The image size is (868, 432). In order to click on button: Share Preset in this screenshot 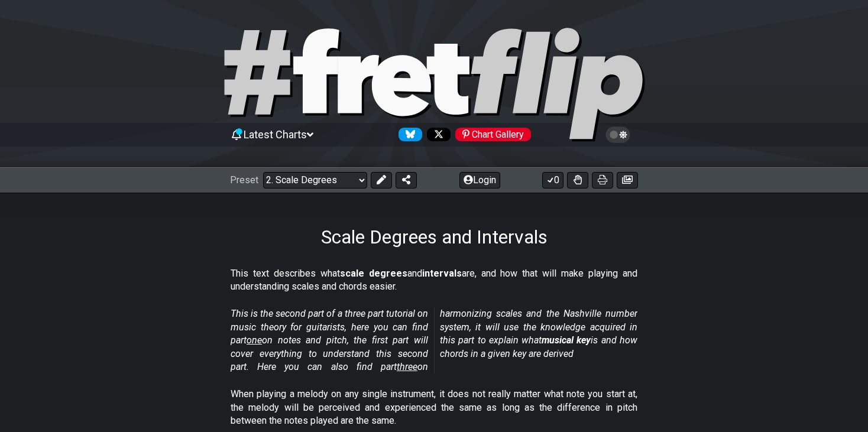, I will do `click(406, 181)`.